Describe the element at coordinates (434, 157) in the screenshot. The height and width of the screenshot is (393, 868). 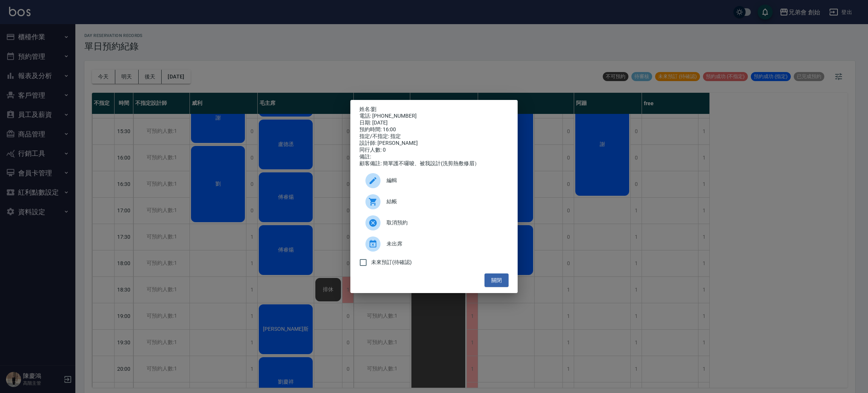
I see `div: 備註:` at that location.